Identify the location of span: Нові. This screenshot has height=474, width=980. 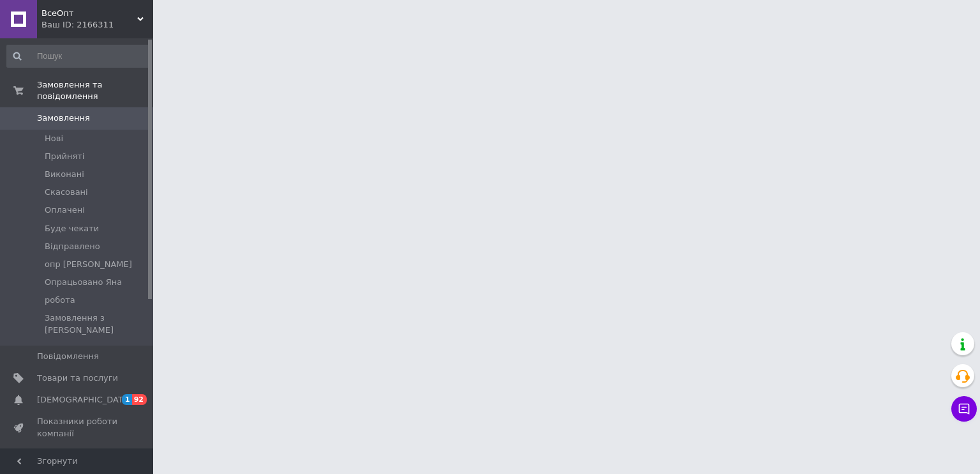
(54, 139).